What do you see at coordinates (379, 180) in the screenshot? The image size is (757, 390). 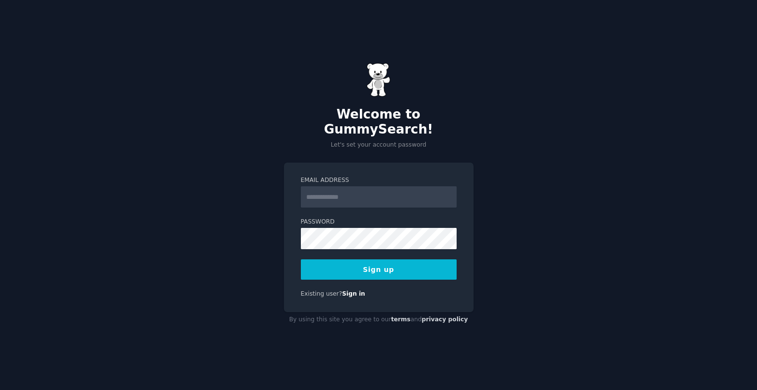 I see `label: Email Address` at bounding box center [379, 180].